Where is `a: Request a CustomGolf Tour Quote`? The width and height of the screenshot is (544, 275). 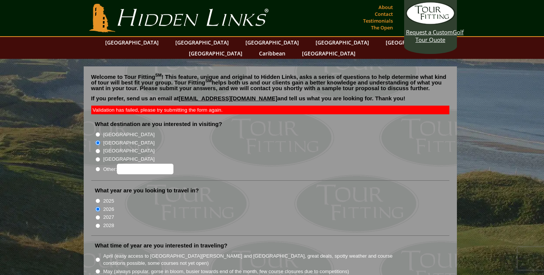
a: Request a CustomGolf Tour Quote is located at coordinates (431, 23).